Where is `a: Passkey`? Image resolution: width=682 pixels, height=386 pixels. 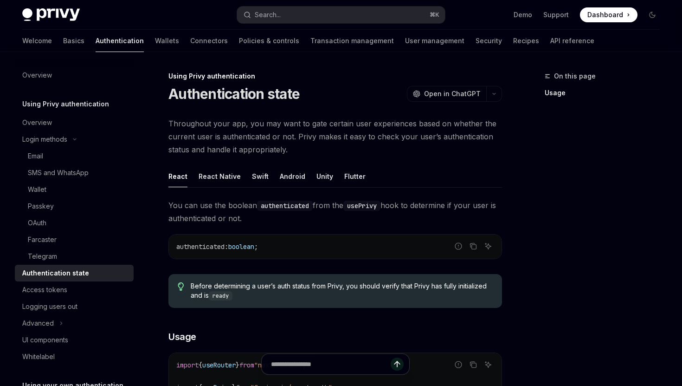 a: Passkey is located at coordinates (74, 206).